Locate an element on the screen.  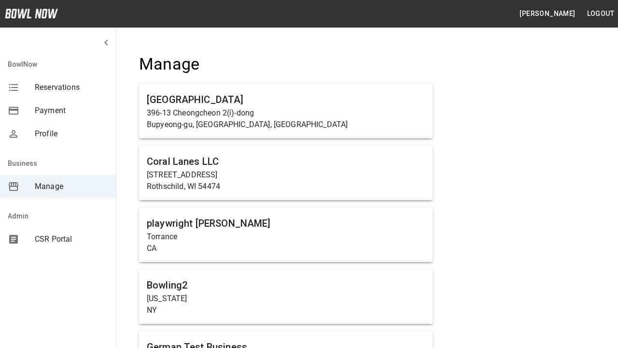
h6: Bowling2 is located at coordinates (286, 285).